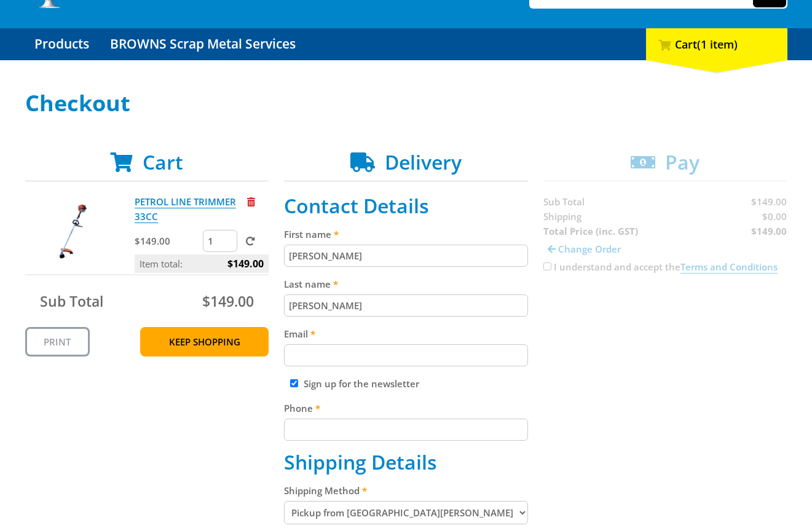 The image size is (812, 528). I want to click on select: Please select a shipping method., so click(405, 512).